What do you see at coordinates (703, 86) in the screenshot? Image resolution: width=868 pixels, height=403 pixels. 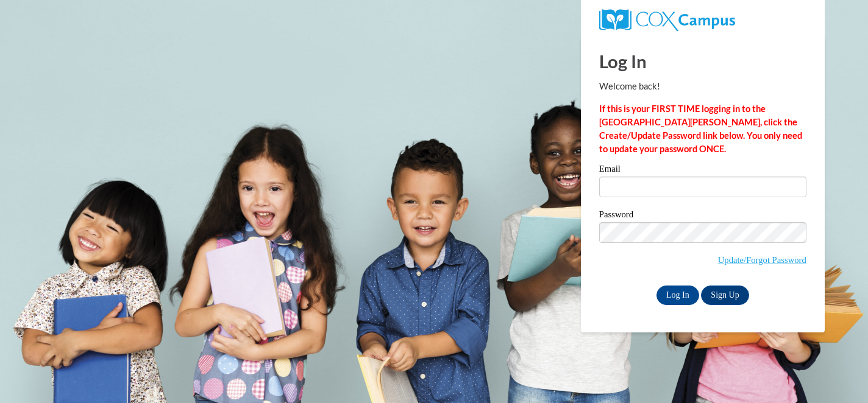 I see `p: Welcome back!` at bounding box center [703, 86].